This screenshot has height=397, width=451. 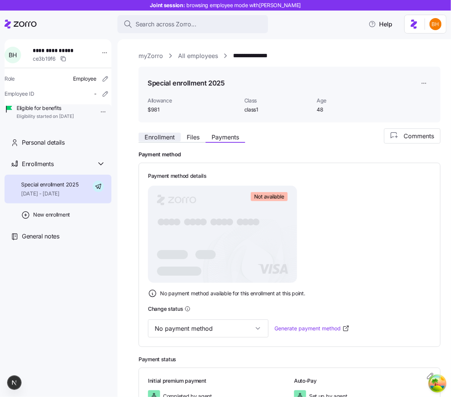 What do you see at coordinates (193, 24) in the screenshot?
I see `button: Search across Zorro...` at bounding box center [193, 24].